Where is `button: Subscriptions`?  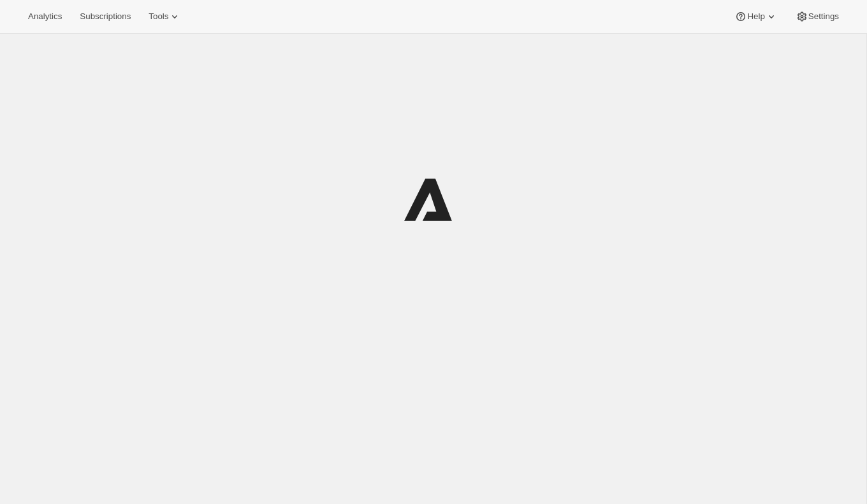 button: Subscriptions is located at coordinates (105, 16).